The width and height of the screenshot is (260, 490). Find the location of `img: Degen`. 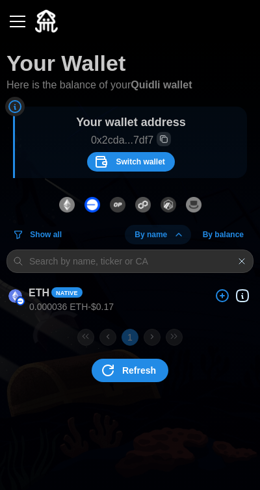

img: Degen is located at coordinates (194, 205).